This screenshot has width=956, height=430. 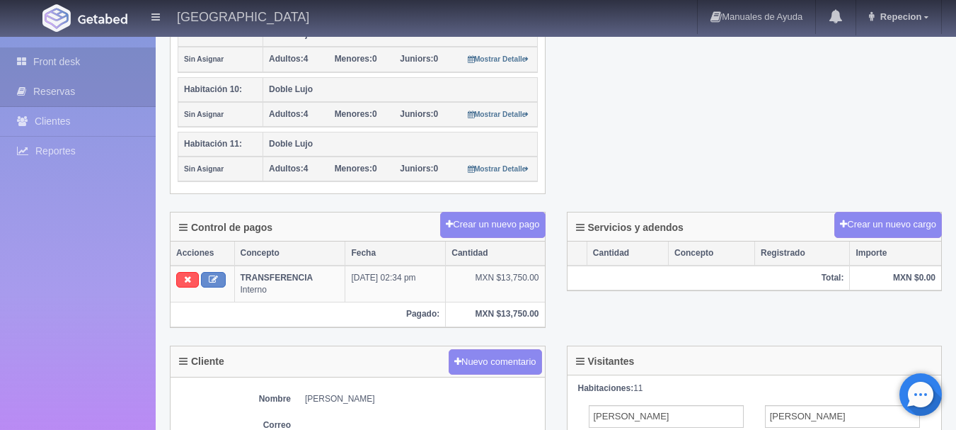 What do you see at coordinates (495, 314) in the screenshot?
I see `th: MXN $13,750.00` at bounding box center [495, 314].